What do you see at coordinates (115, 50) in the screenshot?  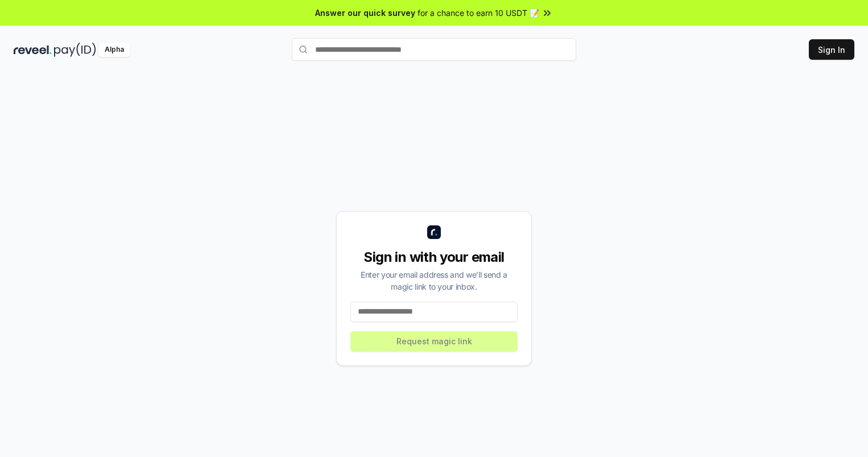 I see `div: Alpha` at bounding box center [115, 50].